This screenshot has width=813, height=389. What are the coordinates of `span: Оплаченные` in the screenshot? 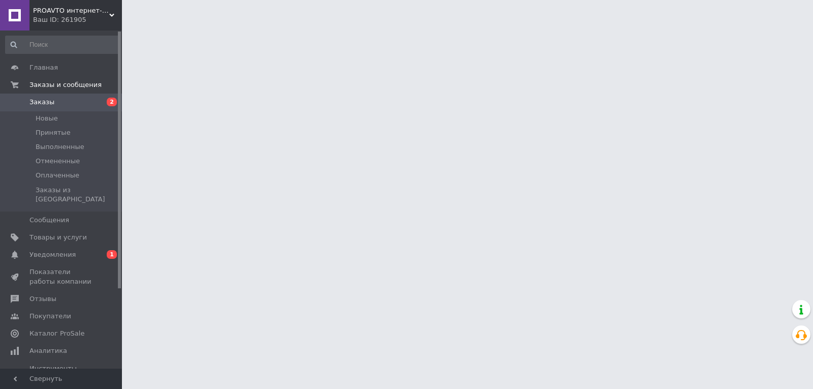 It's located at (57, 175).